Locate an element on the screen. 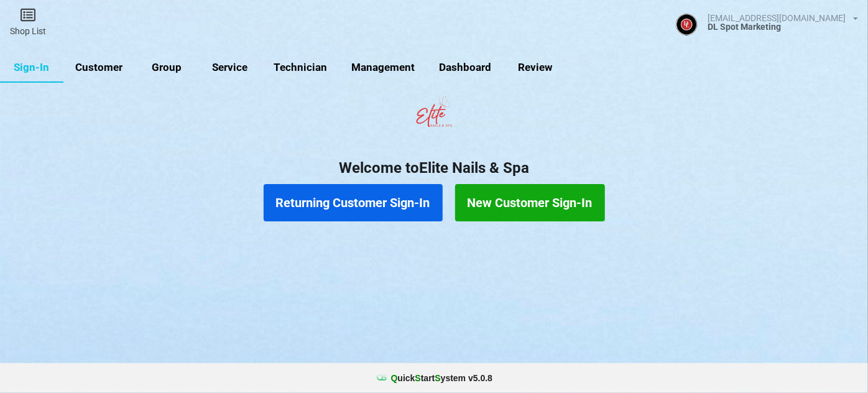  a: Review is located at coordinates (535, 68).